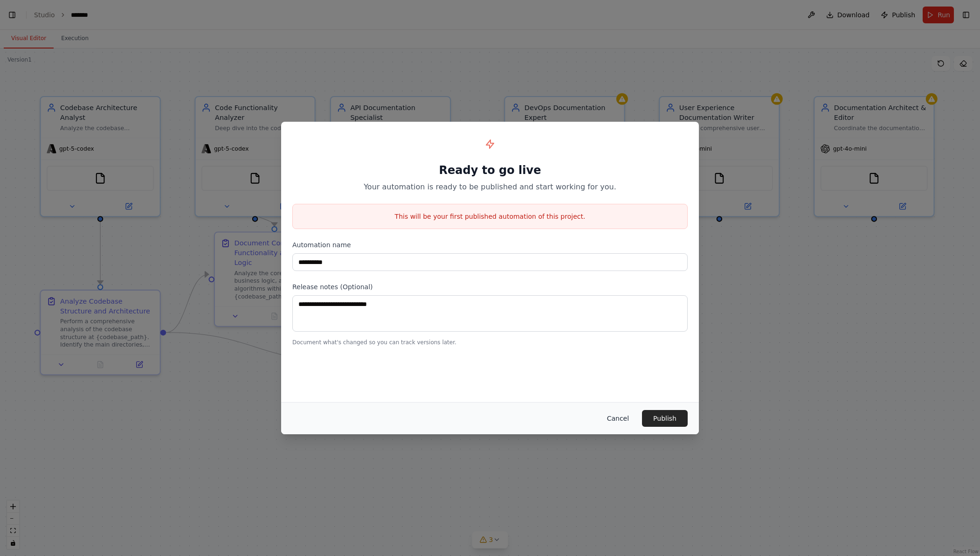  What do you see at coordinates (490, 216) in the screenshot?
I see `p: This will be your first published automation of this project.` at bounding box center [490, 216].